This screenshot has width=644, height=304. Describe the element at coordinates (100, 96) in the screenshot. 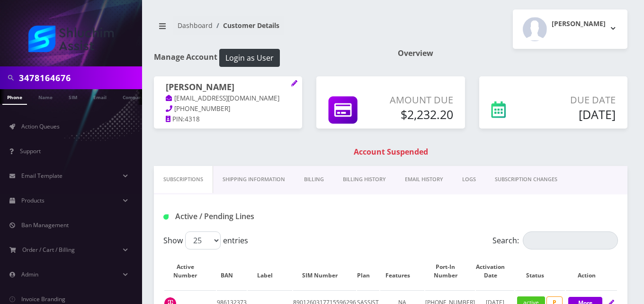

I see `a: Email` at that location.